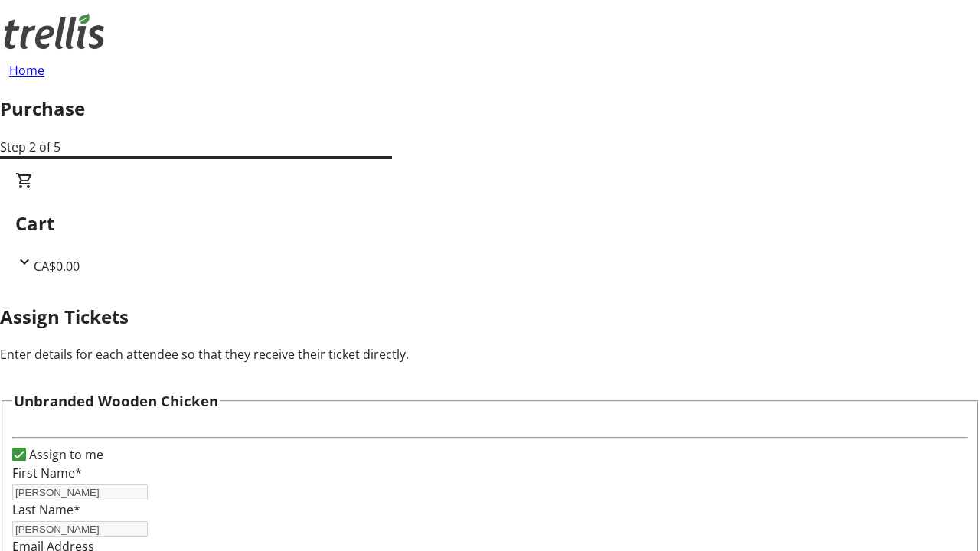 This screenshot has height=551, width=980. What do you see at coordinates (490, 223) in the screenshot?
I see `h2: Cart` at bounding box center [490, 223].